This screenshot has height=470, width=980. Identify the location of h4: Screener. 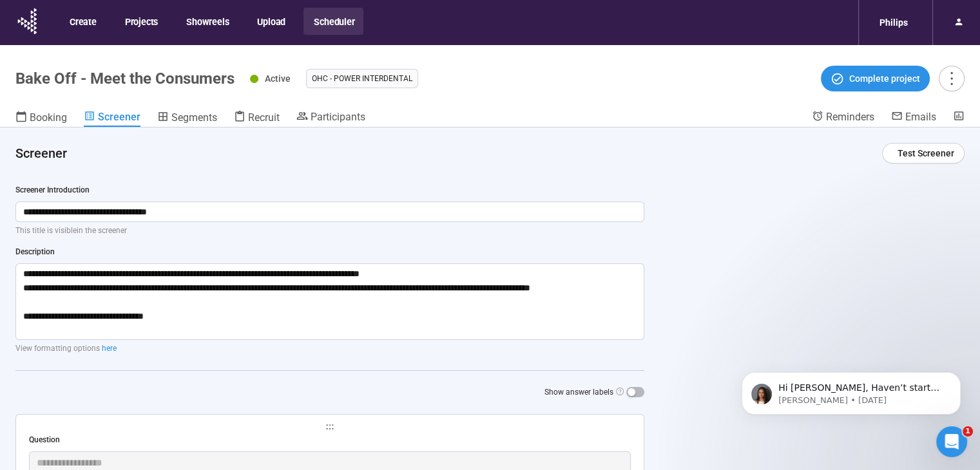
(443, 153).